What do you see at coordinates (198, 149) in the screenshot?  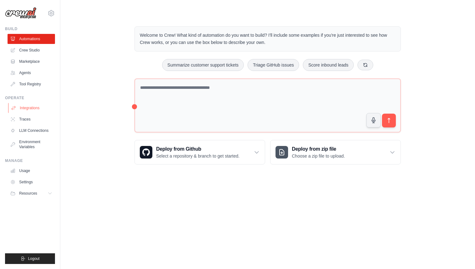 I see `h3: Deploy from Github` at bounding box center [198, 149].